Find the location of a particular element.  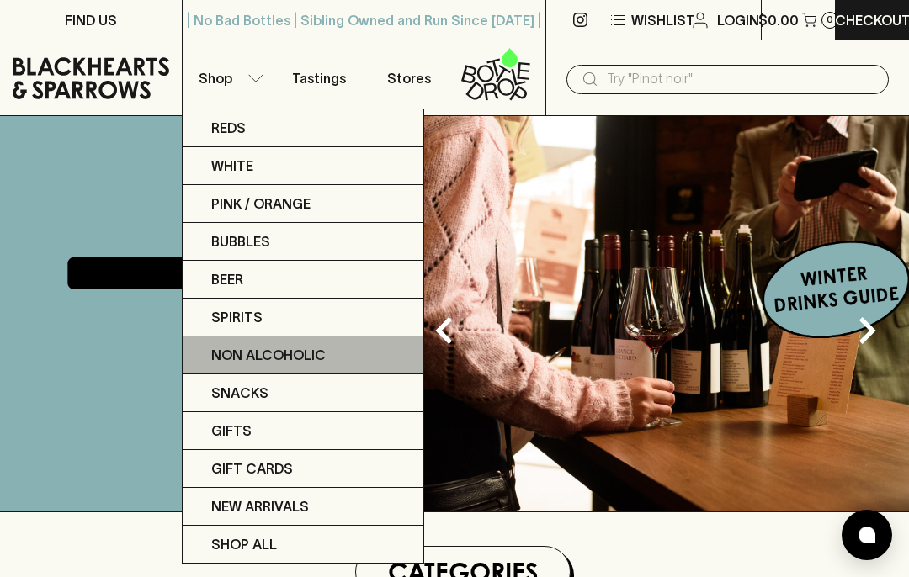

a: Gift Cards is located at coordinates (303, 469).